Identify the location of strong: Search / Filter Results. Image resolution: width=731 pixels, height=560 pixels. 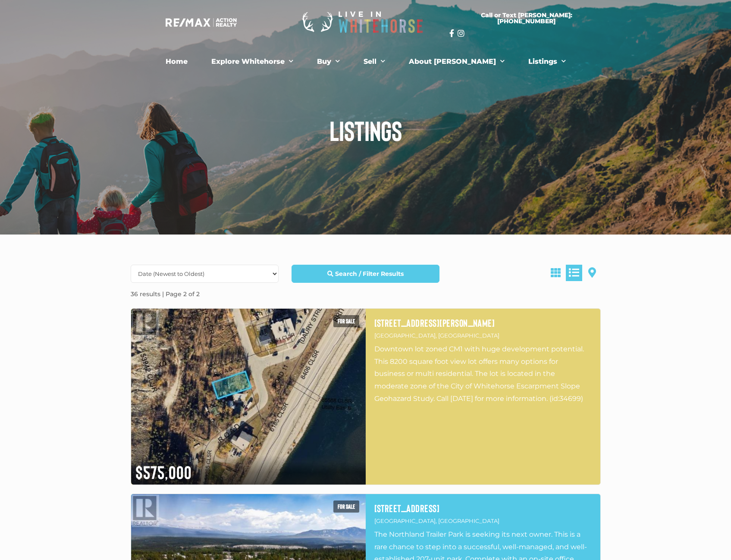
(369, 273).